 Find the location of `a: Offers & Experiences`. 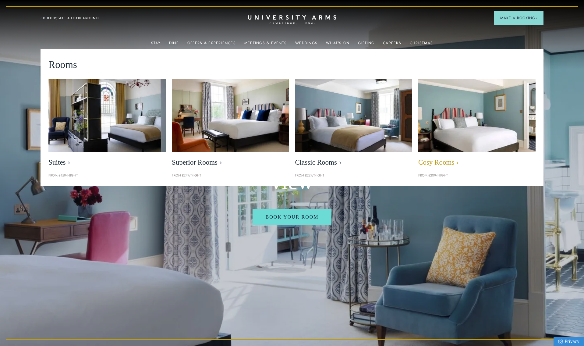

a: Offers & Experiences is located at coordinates (211, 45).